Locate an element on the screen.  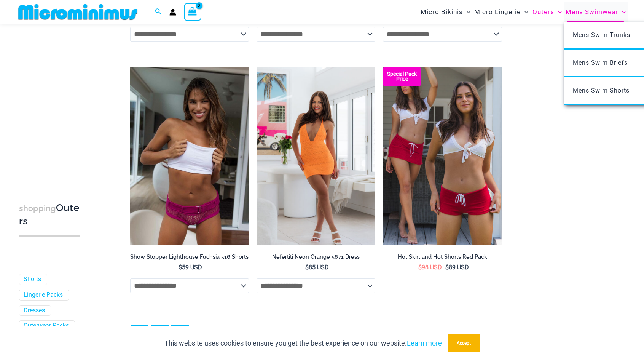
a: Shorts is located at coordinates (33, 279).